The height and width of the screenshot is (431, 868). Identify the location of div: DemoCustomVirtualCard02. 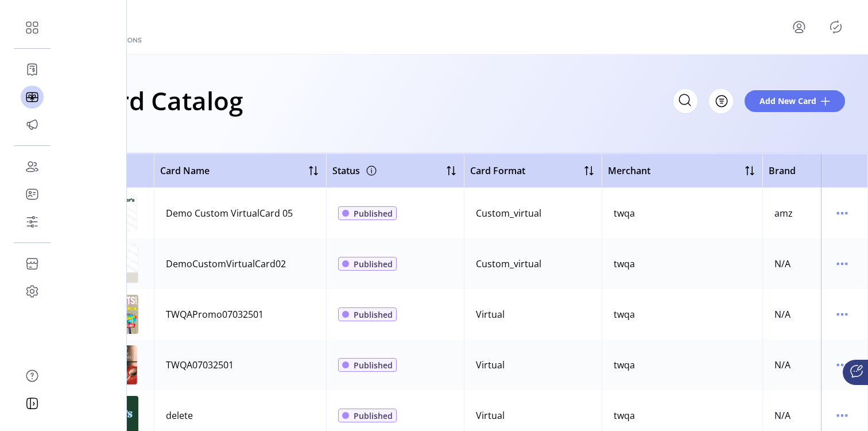
(225, 264).